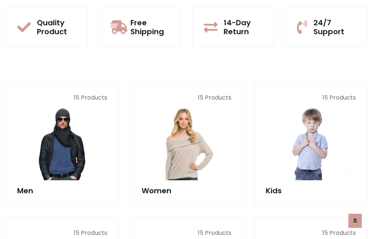 Image resolution: width=373 pixels, height=239 pixels. I want to click on h5: Kids, so click(310, 191).